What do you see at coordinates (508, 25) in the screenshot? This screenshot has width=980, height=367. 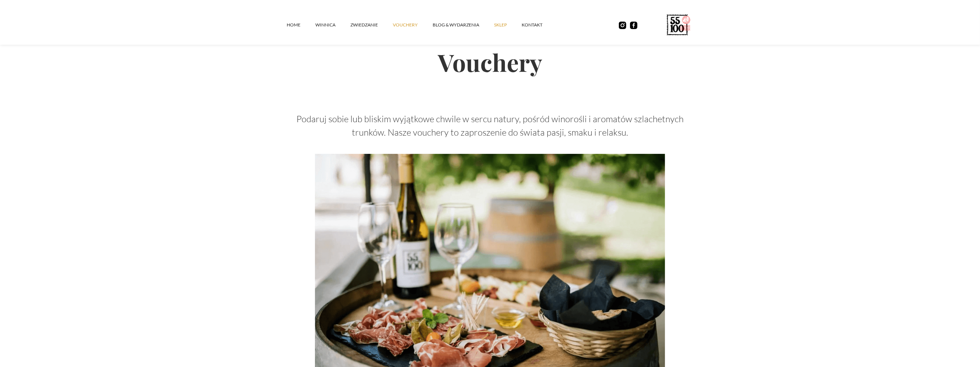 I see `a: SKLEP` at bounding box center [508, 25].